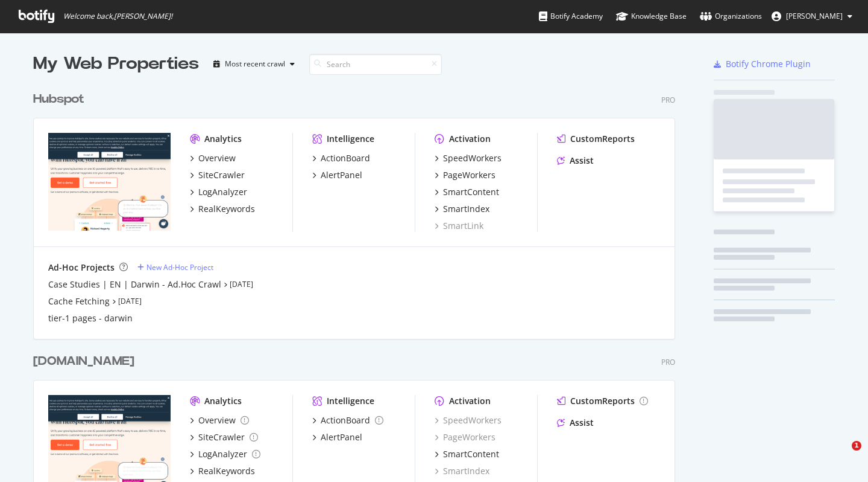 Image resolution: width=868 pixels, height=482 pixels. I want to click on a: Case Studies | EN | Darwin - Ad.Hoc Crawl, so click(135, 284).